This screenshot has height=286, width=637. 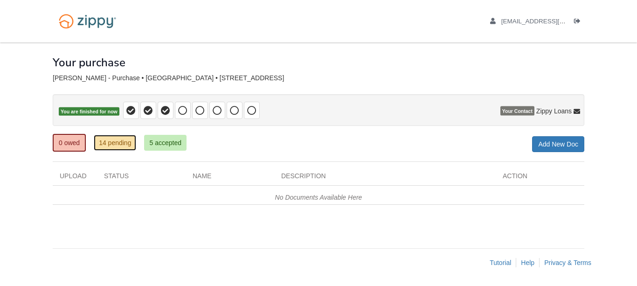 What do you see at coordinates (555, 21) in the screenshot?
I see `span: brittanynolan30@gmail.com` at bounding box center [555, 21].